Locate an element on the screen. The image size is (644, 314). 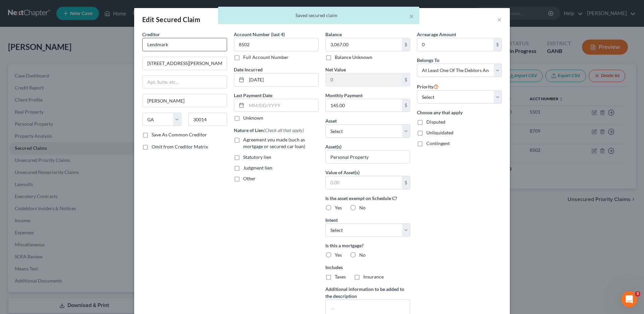
input: XXXX is located at coordinates (276, 45).